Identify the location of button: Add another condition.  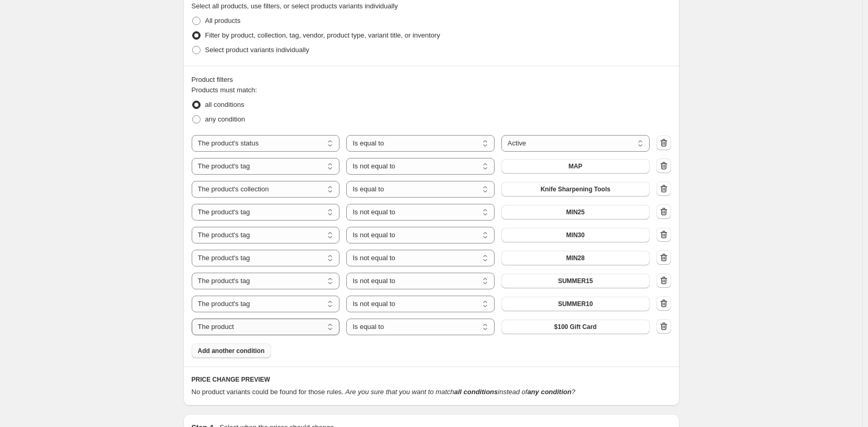
(232, 351).